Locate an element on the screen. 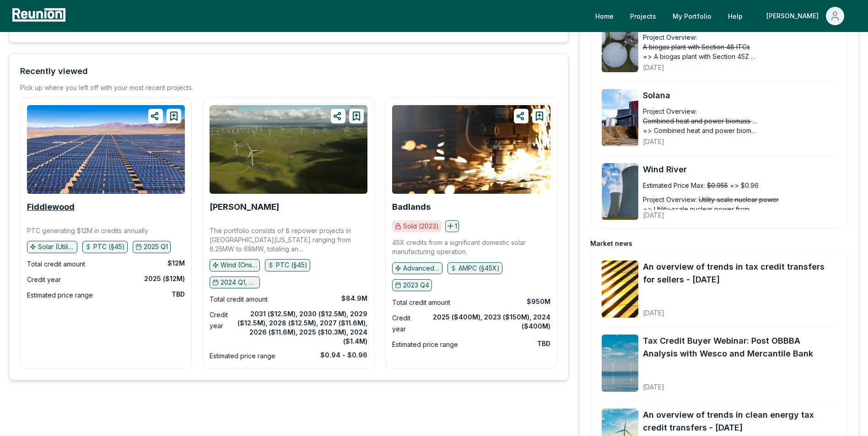  span: Combined heat and power biomass plant with energy community adder is located at coordinates (700, 121).